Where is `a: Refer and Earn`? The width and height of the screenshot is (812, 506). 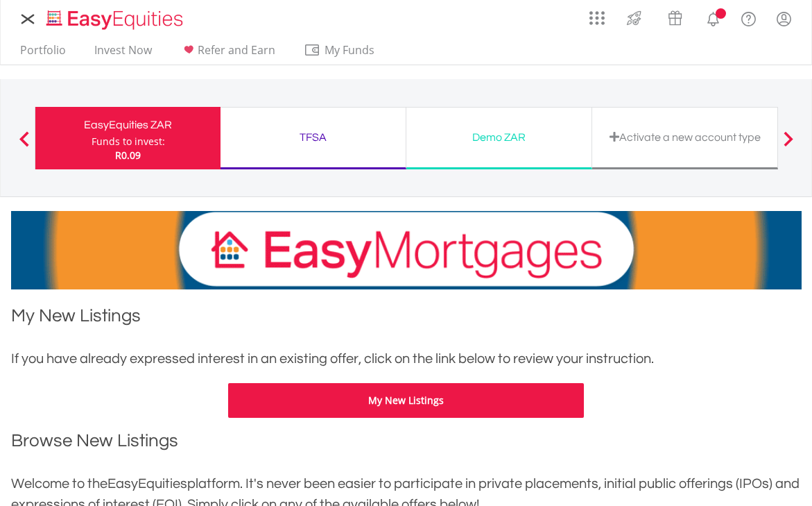 a: Refer and Earn is located at coordinates (227, 53).